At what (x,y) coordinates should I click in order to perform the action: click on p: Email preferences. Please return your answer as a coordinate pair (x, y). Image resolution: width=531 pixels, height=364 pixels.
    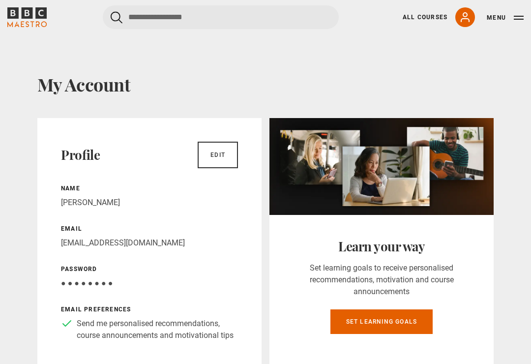
    Looking at the image, I should click on (150, 309).